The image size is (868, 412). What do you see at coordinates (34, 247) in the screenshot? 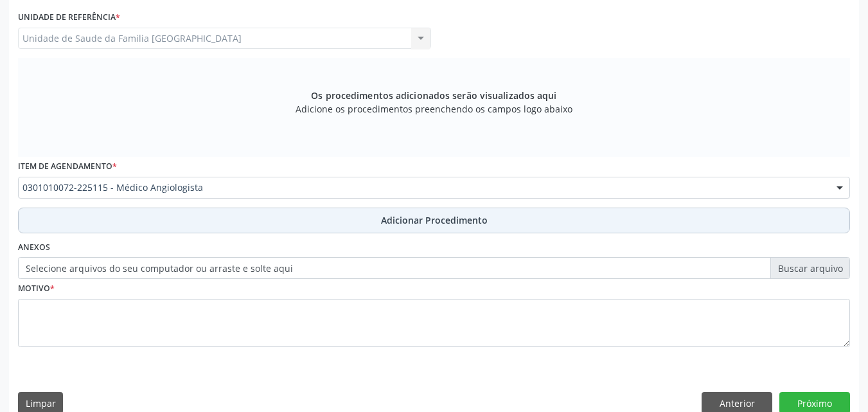
I see `label: Anexos` at bounding box center [34, 247].